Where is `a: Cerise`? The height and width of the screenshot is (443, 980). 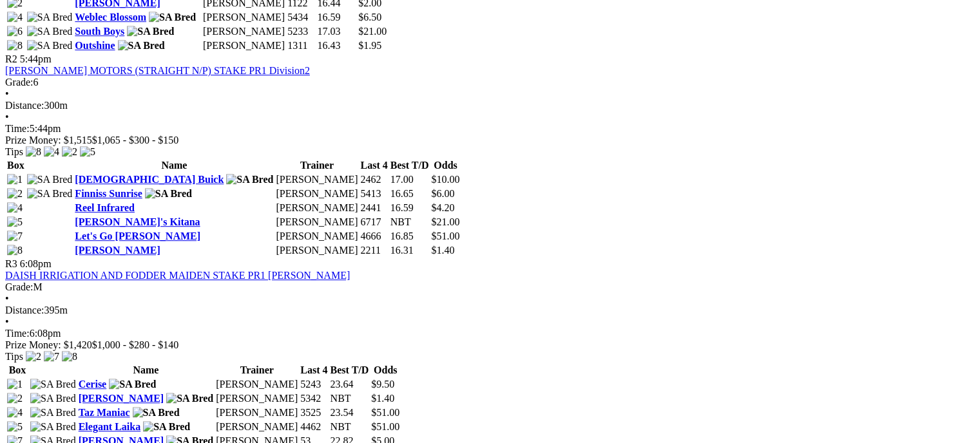 a: Cerise is located at coordinates (92, 384).